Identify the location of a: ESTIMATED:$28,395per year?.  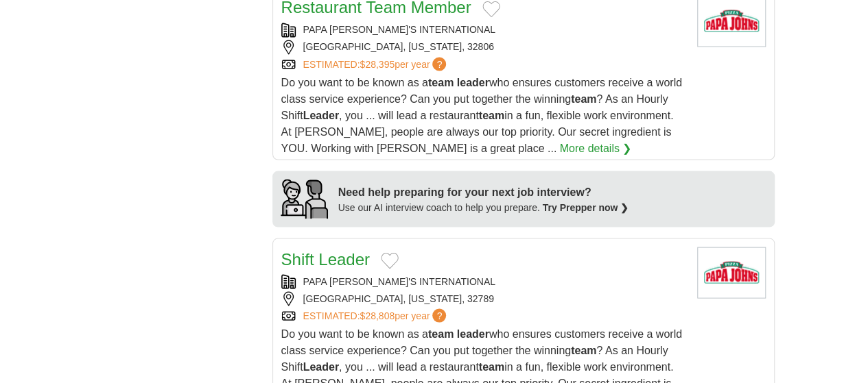
(377, 64).